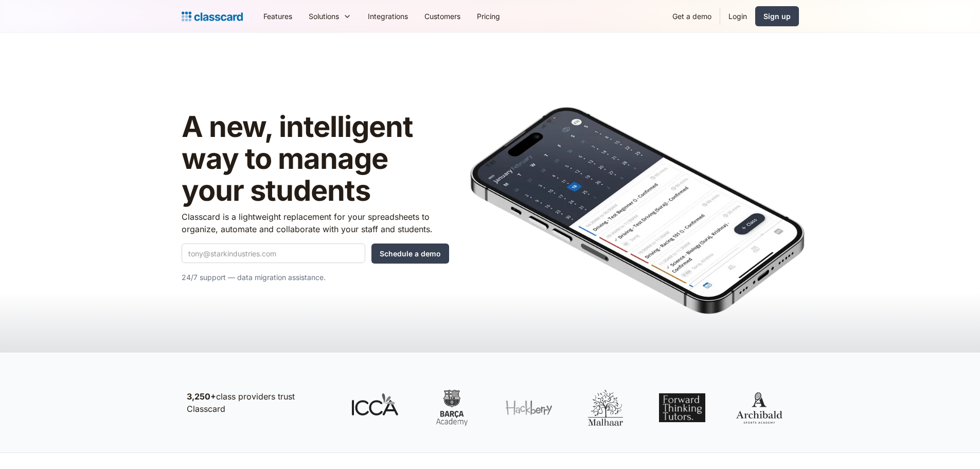  What do you see at coordinates (259, 403) in the screenshot?
I see `p: class providers trust Classcard` at bounding box center [259, 403].